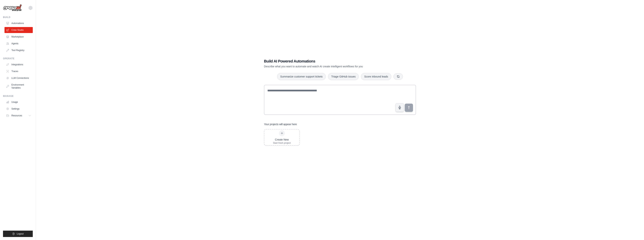  I want to click on span: Resources, so click(17, 115).